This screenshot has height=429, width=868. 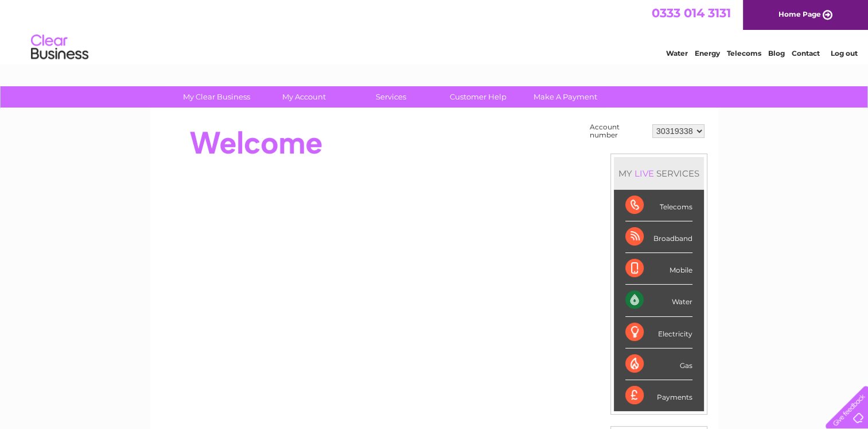 What do you see at coordinates (391, 97) in the screenshot?
I see `a: Services` at bounding box center [391, 97].